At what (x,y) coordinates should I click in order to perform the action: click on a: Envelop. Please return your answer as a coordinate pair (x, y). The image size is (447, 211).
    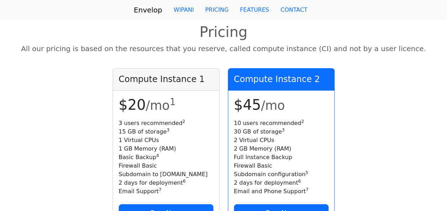
    Looking at the image, I should click on (148, 10).